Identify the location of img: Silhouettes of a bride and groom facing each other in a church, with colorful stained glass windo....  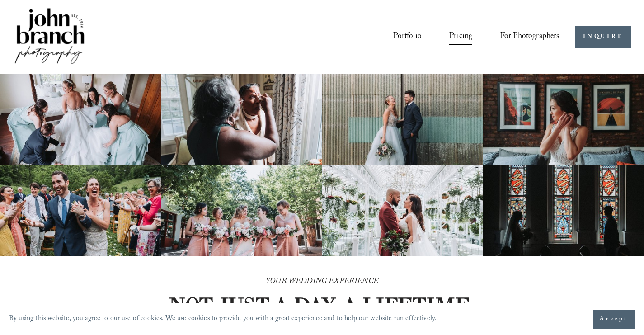
(564, 211).